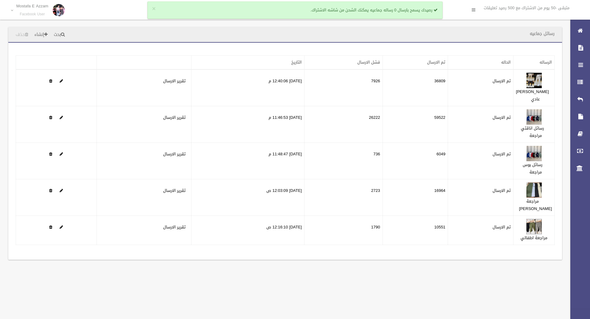 The width and height of the screenshot is (590, 319). What do you see at coordinates (534, 238) in the screenshot?
I see `a: مراجعة اطفالي` at bounding box center [534, 238].